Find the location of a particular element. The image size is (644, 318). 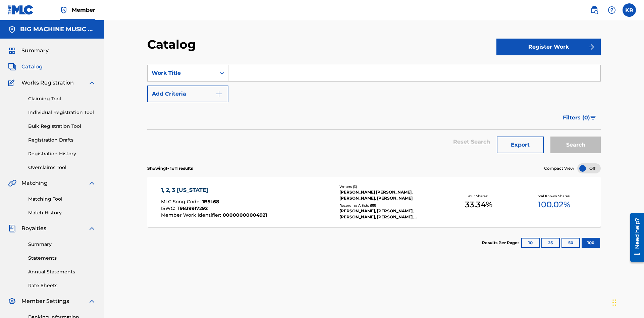

form: Search Form is located at coordinates (374, 112).